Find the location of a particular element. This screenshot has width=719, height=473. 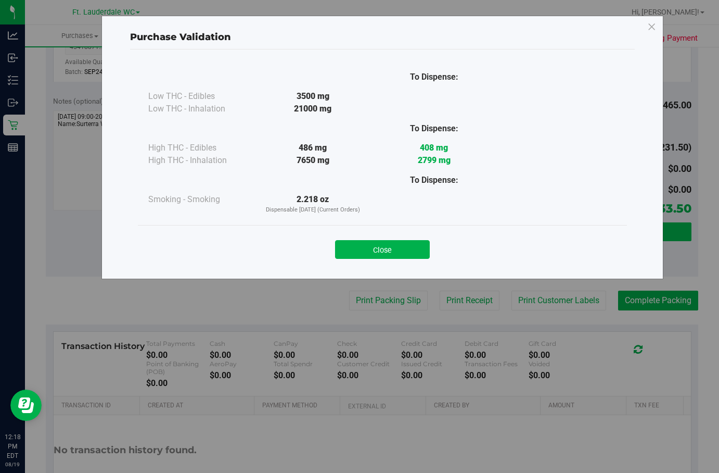

div: High THC - Inhalation is located at coordinates (200, 160).